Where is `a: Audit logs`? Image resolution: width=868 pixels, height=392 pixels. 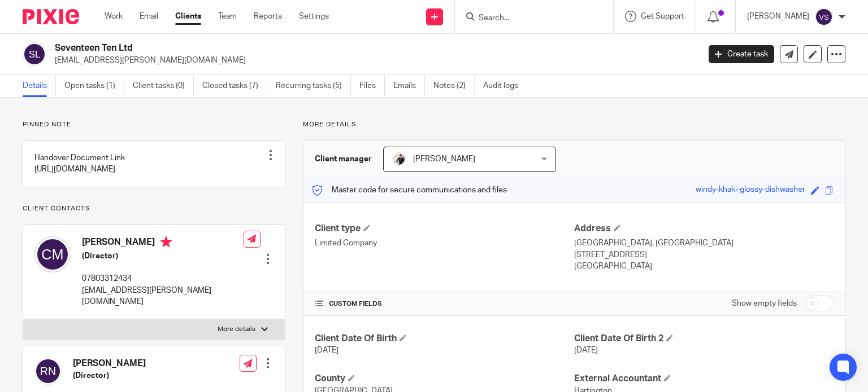
a: Audit logs is located at coordinates (505, 86).